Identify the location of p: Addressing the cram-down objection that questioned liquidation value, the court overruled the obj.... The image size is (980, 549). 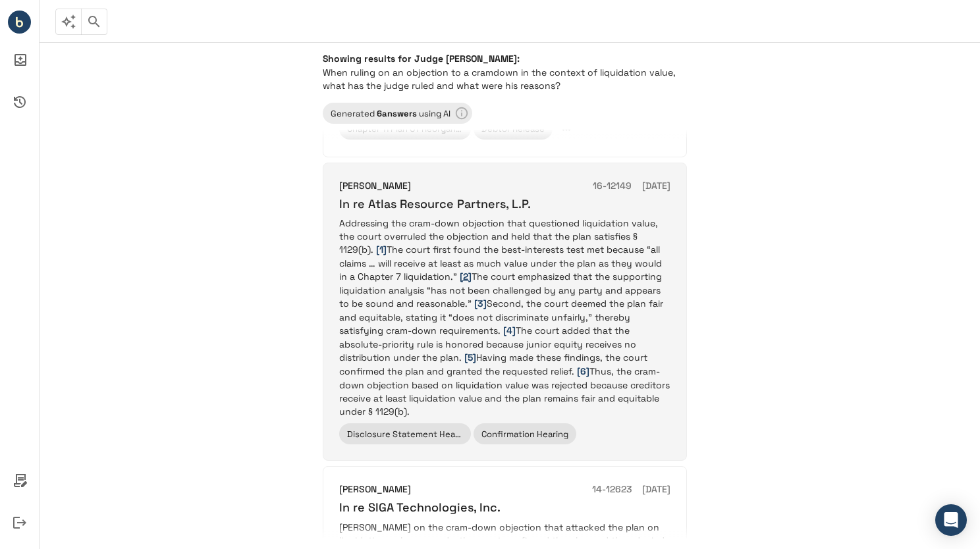
(505, 318).